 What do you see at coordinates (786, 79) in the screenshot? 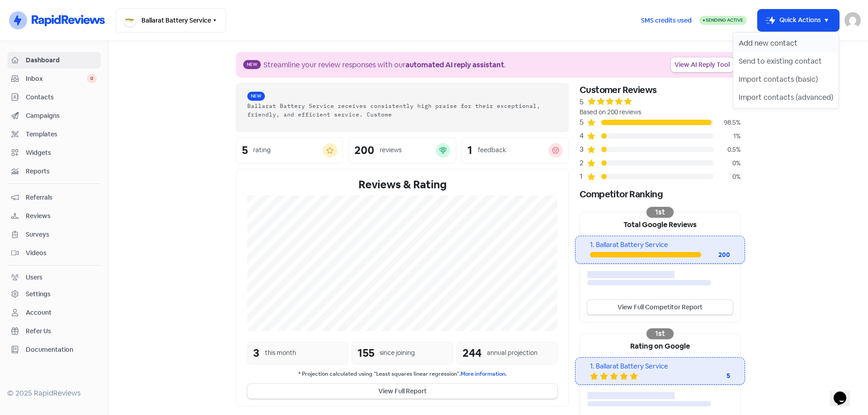
I see `button: Import contacts (basic)` at bounding box center [786, 79].